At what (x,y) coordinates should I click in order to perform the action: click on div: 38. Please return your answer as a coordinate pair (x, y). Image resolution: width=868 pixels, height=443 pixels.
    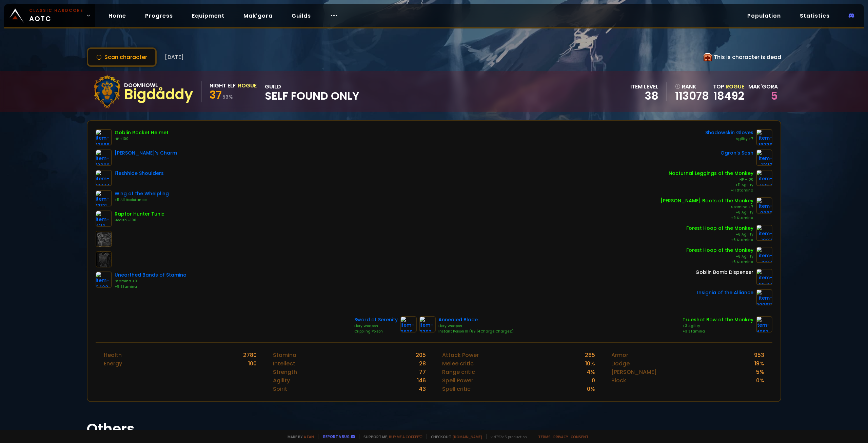
    Looking at the image, I should click on (644, 96).